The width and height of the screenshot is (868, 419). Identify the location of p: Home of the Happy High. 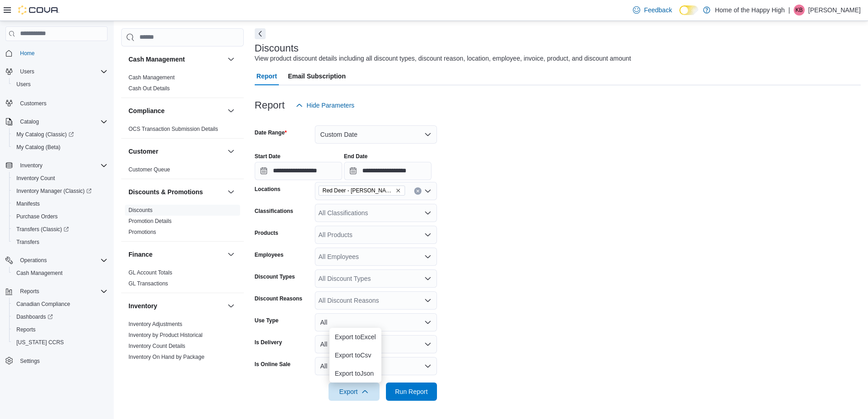
(750, 10).